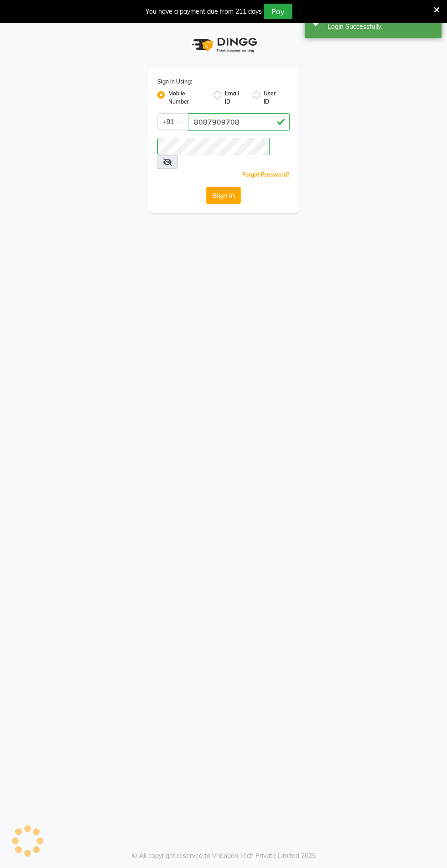 This screenshot has height=868, width=447. I want to click on label: Mobile Number, so click(187, 97).